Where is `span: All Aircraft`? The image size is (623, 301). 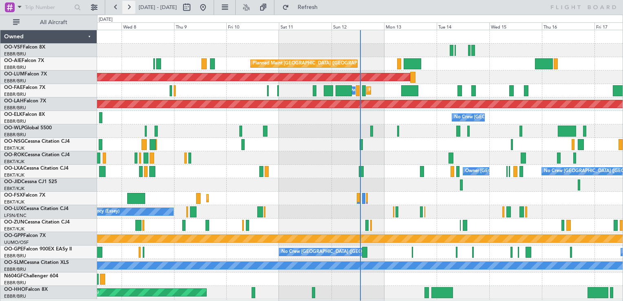
span: All Aircraft is located at coordinates (53, 22).